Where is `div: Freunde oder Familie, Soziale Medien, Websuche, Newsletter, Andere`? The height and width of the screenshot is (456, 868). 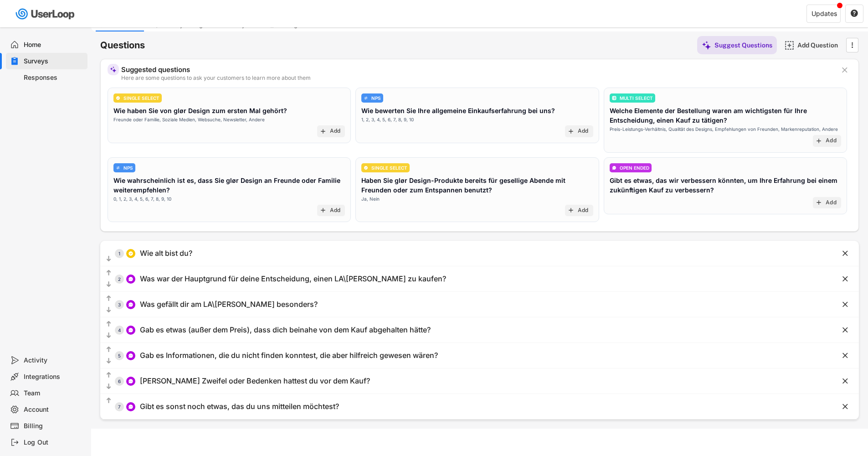
div: Freunde oder Familie, Soziale Medien, Websuche, Newsletter, Andere is located at coordinates (189, 119).